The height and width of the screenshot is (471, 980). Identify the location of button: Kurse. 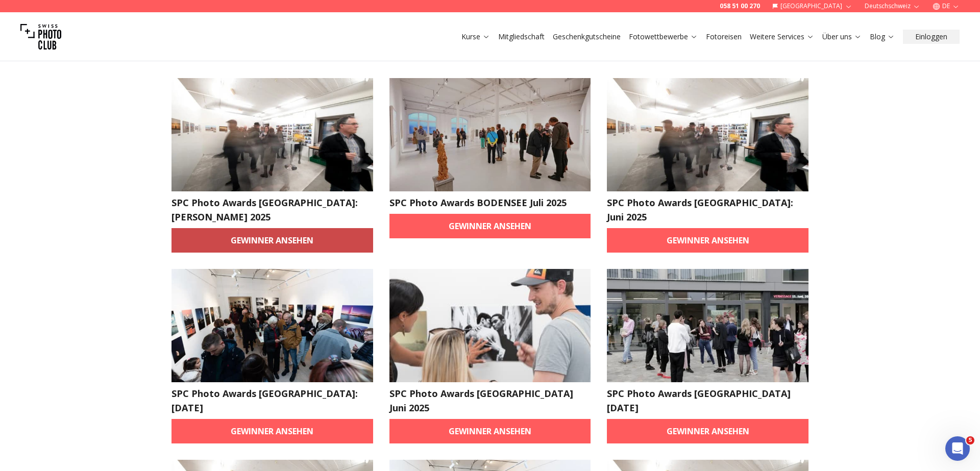
(476, 37).